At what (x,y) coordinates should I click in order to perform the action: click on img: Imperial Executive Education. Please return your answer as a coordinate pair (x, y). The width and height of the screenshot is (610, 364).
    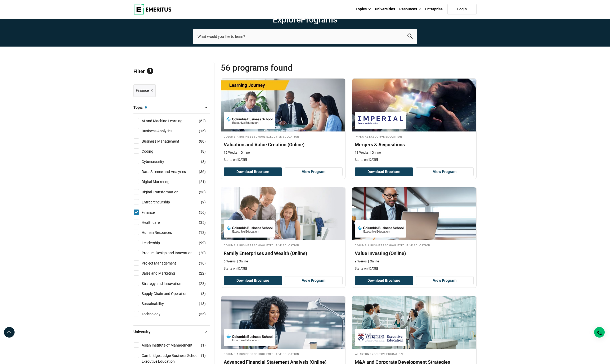
    Looking at the image, I should click on (380, 120).